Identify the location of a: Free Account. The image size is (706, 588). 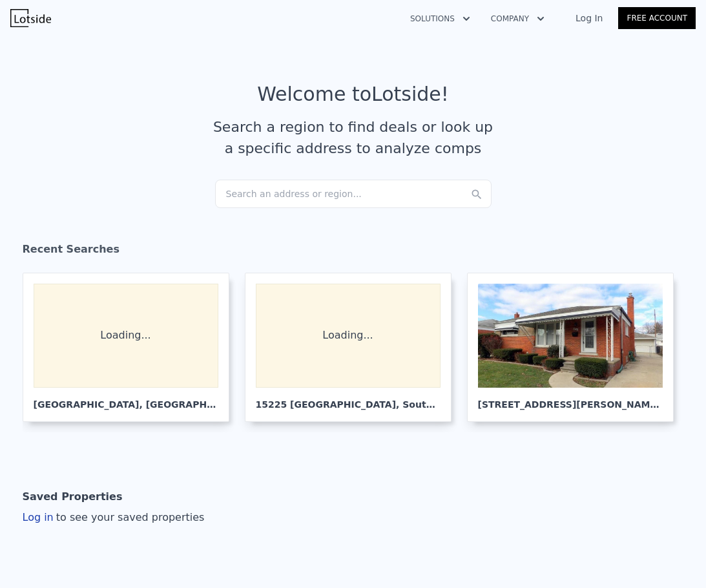
(657, 18).